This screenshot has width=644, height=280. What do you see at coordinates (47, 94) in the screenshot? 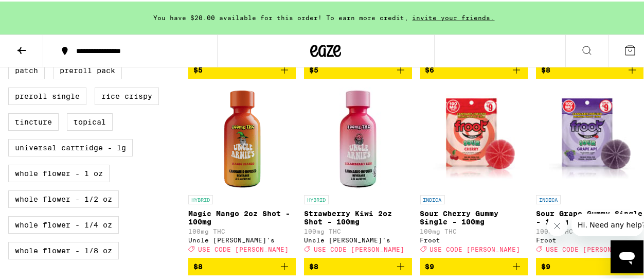
I see `label: Preroll Single` at bounding box center [47, 94].